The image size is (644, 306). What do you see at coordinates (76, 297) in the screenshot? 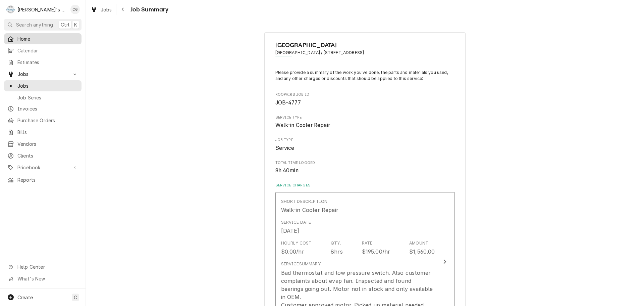
I see `span: C` at bounding box center [76, 297].